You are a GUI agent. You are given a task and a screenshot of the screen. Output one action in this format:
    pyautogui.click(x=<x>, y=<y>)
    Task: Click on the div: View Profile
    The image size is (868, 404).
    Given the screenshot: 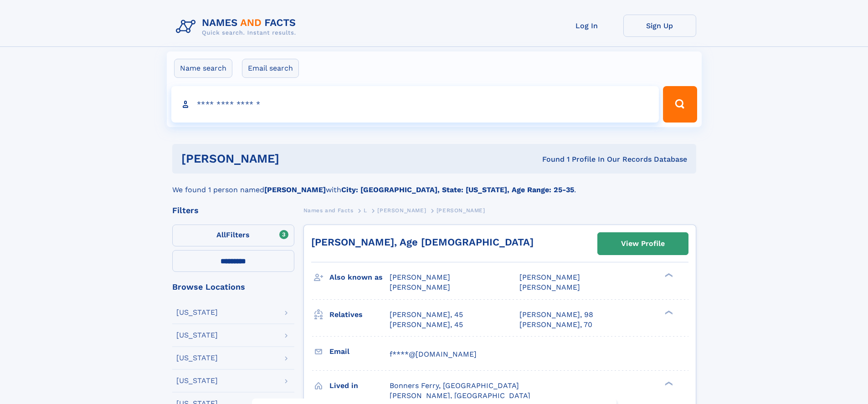 What is the action you would take?
    pyautogui.click(x=643, y=243)
    